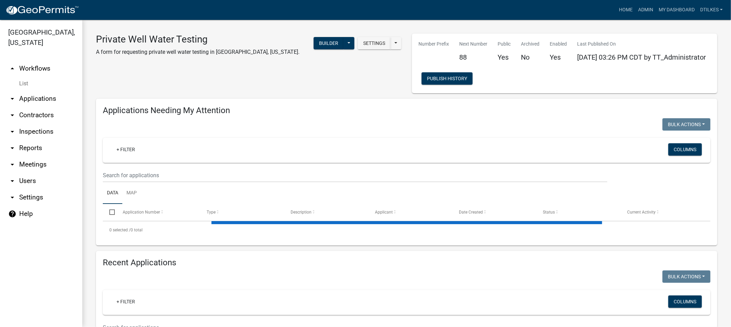 The width and height of the screenshot is (731, 327). What do you see at coordinates (242, 212) in the screenshot?
I see `datatable-header-cell: Type` at bounding box center [242, 212].